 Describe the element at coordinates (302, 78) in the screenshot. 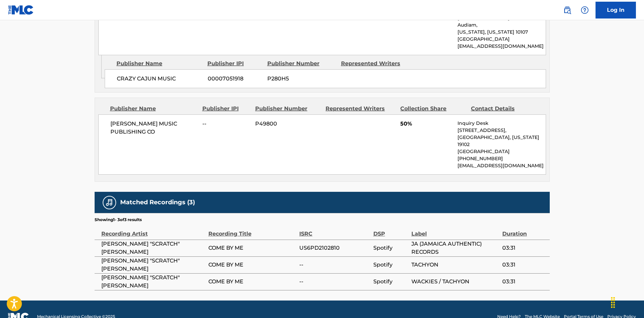

I see `span: P280H5` at that location.